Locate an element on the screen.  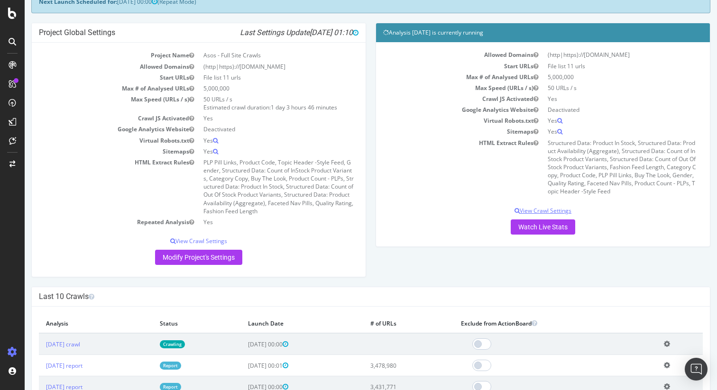
td: Repeated Analysis is located at coordinates (94, 222).